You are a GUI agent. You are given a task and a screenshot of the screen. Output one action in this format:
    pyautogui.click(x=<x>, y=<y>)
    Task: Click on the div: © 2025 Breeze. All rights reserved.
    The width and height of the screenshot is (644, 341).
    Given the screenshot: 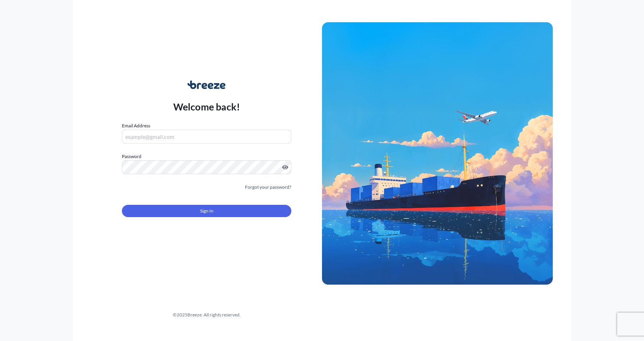 What is the action you would take?
    pyautogui.click(x=207, y=315)
    